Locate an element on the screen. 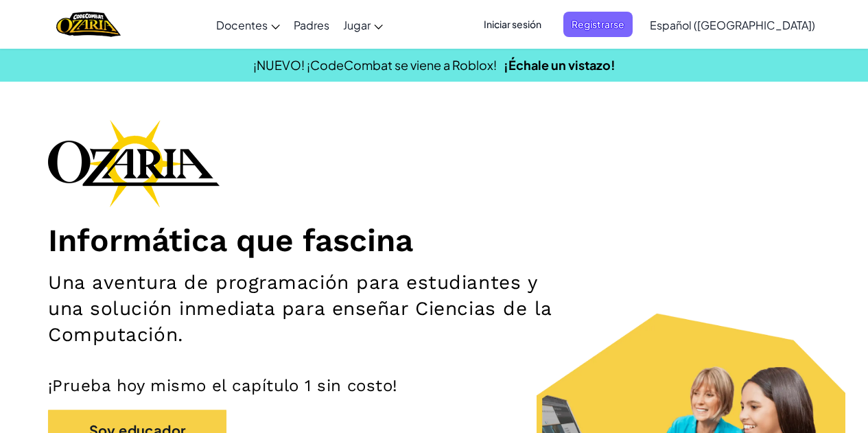  span: Registrarse is located at coordinates (597, 24).